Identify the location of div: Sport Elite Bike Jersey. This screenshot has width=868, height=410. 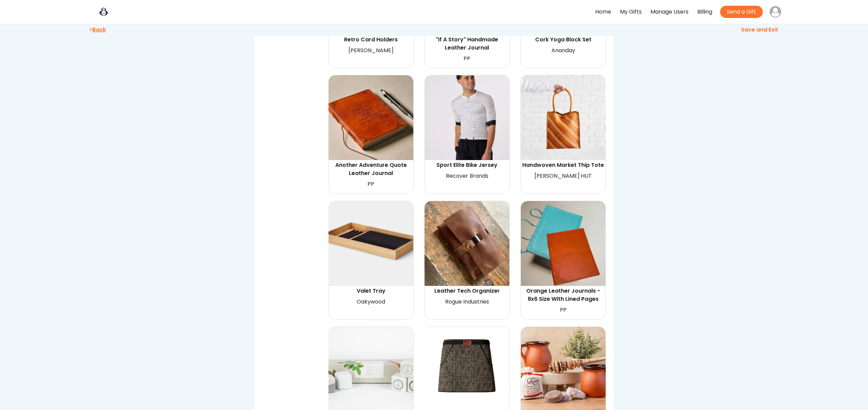
(467, 165).